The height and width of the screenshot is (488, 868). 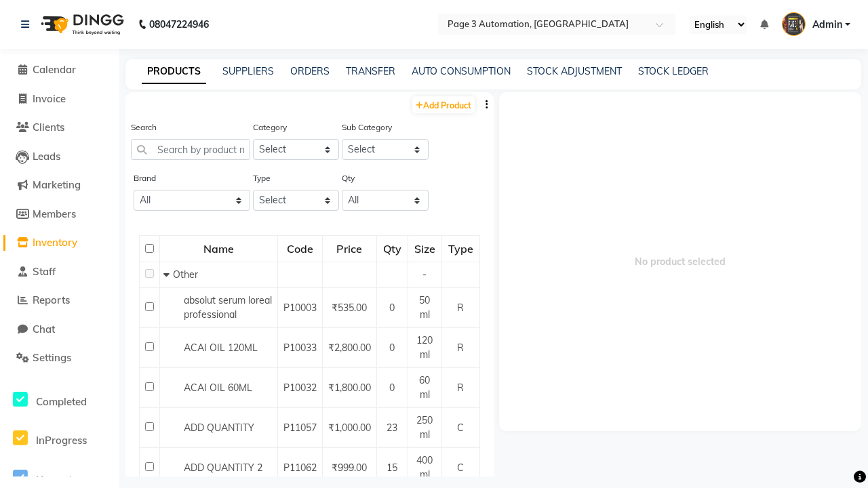 What do you see at coordinates (49, 98) in the screenshot?
I see `span: Invoice` at bounding box center [49, 98].